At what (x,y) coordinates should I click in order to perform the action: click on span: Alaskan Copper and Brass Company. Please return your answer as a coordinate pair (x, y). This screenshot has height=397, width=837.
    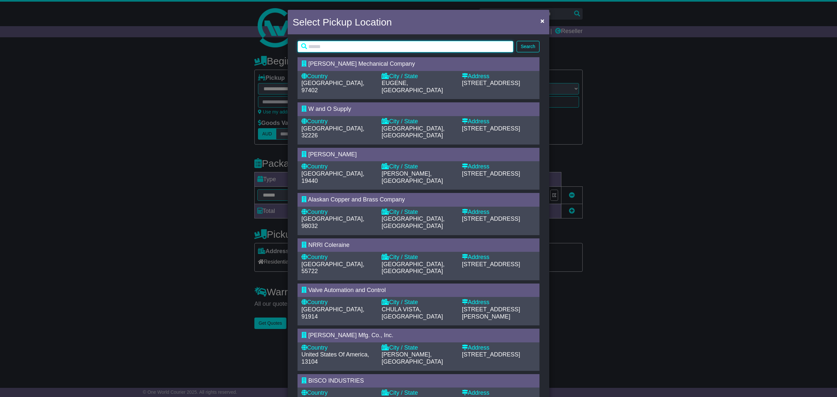
    Looking at the image, I should click on (357, 200).